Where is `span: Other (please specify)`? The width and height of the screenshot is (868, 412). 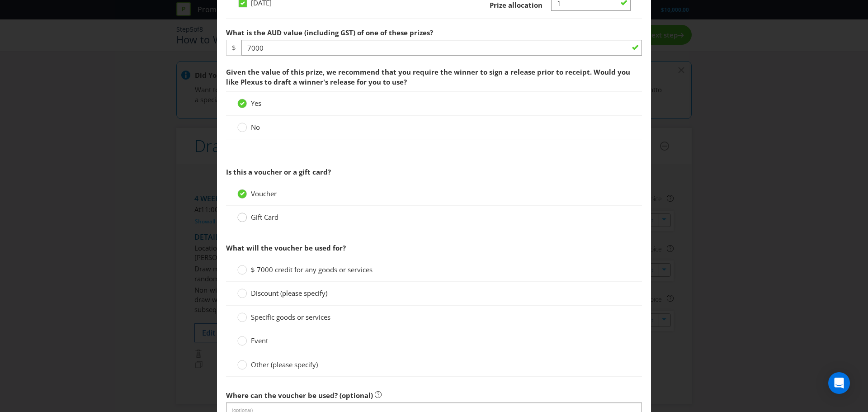
span: Other (please specify) is located at coordinates (284, 364).